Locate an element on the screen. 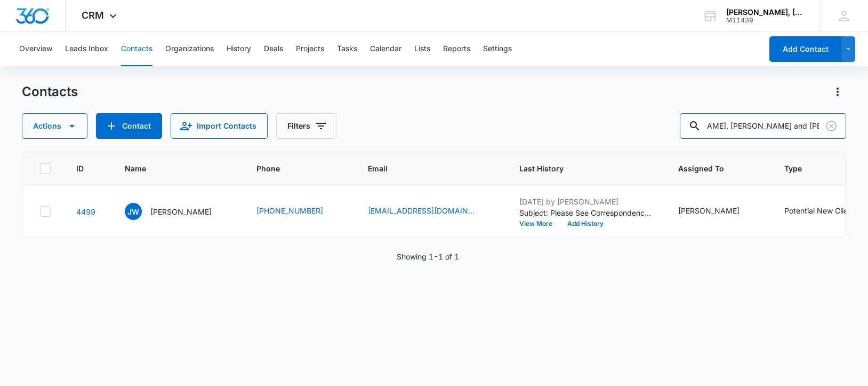 The width and height of the screenshot is (868, 386). span: JW is located at coordinates (133, 211).